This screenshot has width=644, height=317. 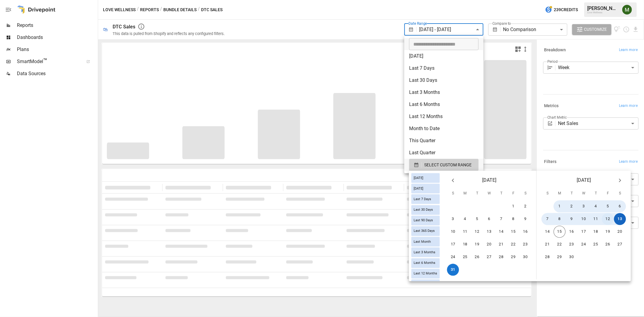 I want to click on li: Last Quarter, so click(x=444, y=153).